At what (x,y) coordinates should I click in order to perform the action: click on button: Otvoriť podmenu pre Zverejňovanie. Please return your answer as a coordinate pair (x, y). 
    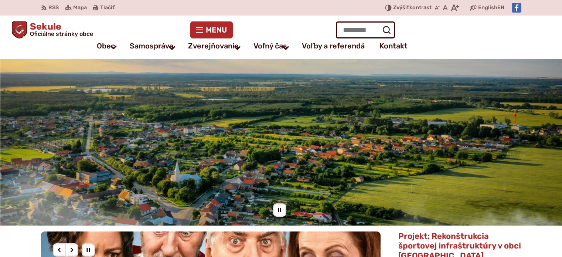
    Looking at the image, I should click on (238, 48).